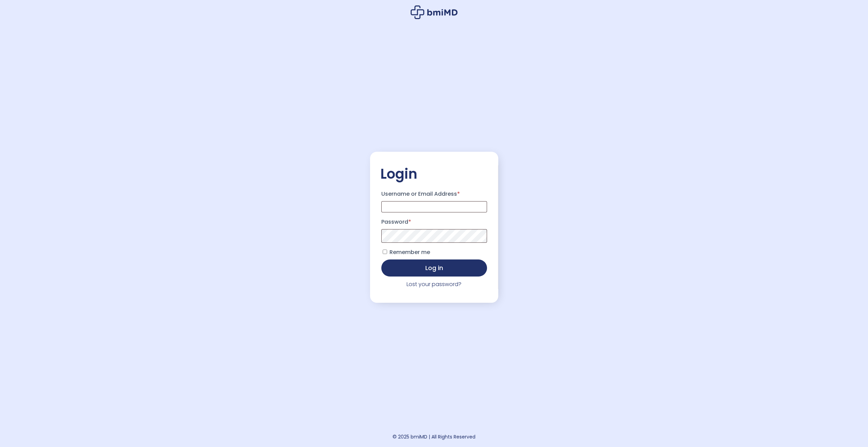 The image size is (868, 447). What do you see at coordinates (434, 194) in the screenshot?
I see `label: Username or Email Address` at bounding box center [434, 194].